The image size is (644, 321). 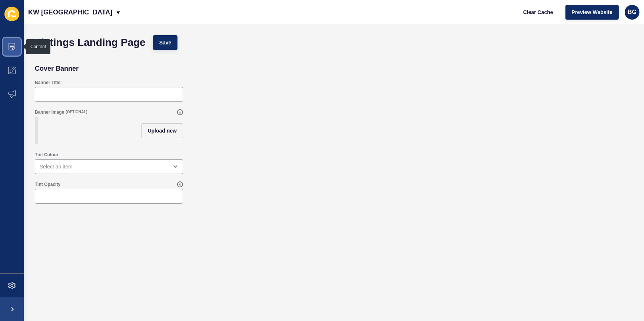 I want to click on label: Banner Title, so click(x=47, y=83).